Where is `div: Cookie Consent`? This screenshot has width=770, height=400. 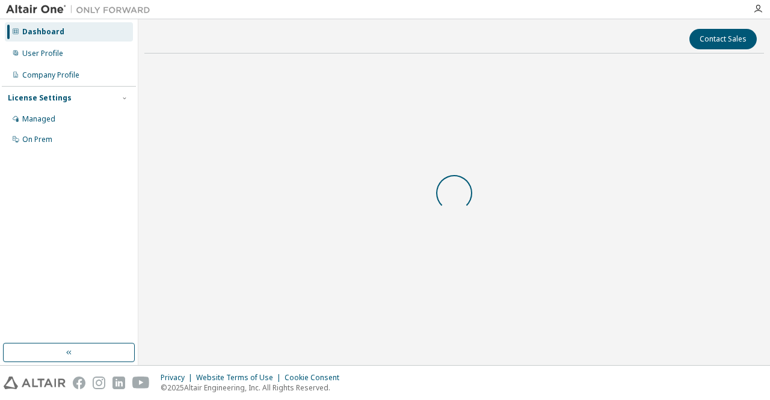
div: Cookie Consent is located at coordinates (315, 378).